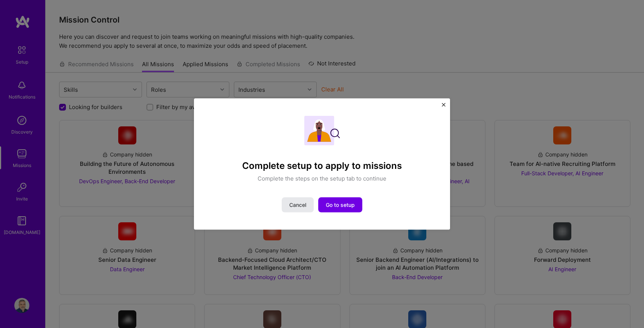  Describe the element at coordinates (322, 166) in the screenshot. I see `h4: Complete setup to apply to missions` at that location.